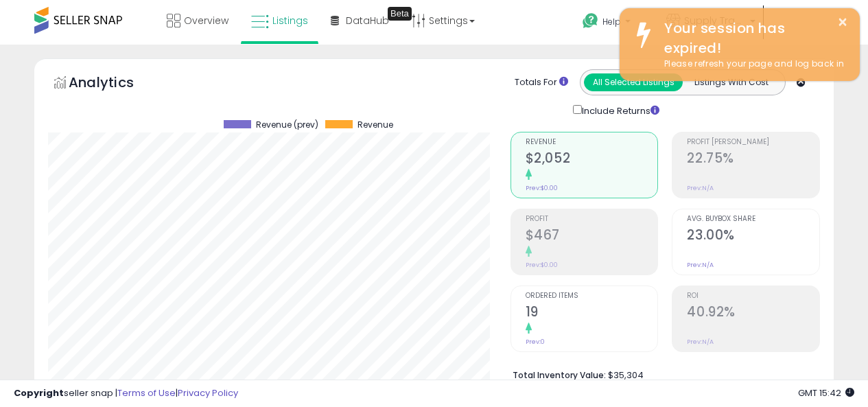  Describe the element at coordinates (542, 82) in the screenshot. I see `div: Totals For` at that location.